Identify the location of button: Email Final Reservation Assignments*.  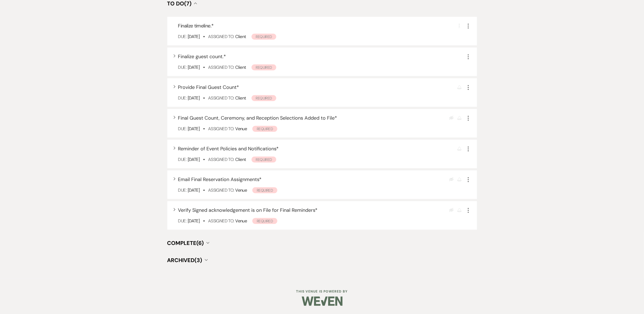
(220, 179).